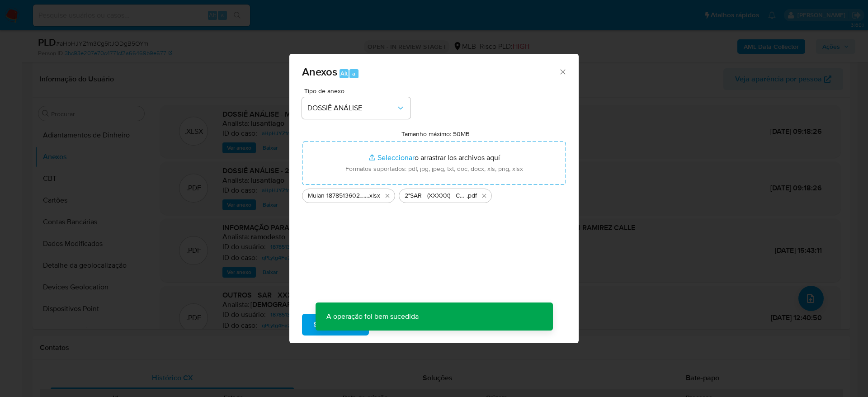 The height and width of the screenshot is (397, 868). Describe the element at coordinates (372, 317) in the screenshot. I see `p: A operação foi bem sucedida` at that location.